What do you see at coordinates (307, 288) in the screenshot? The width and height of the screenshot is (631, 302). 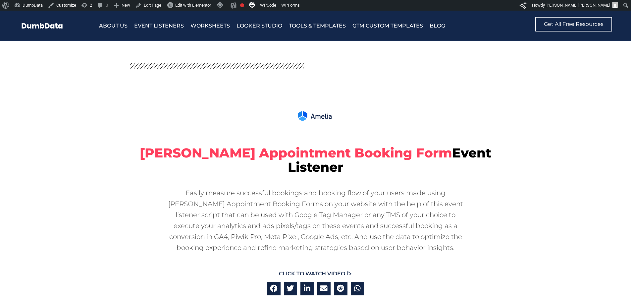 I see `div: Share on linkedin` at bounding box center [307, 288].